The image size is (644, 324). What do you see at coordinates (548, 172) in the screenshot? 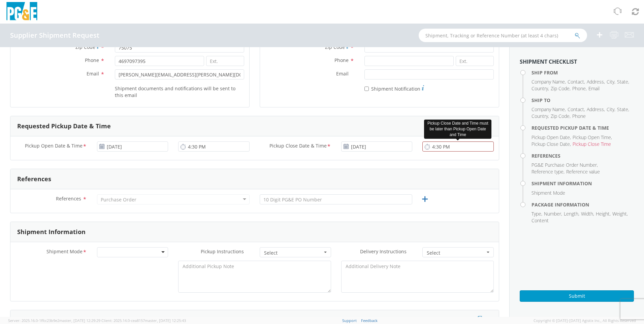
I see `span: Reference type` at bounding box center [548, 172].